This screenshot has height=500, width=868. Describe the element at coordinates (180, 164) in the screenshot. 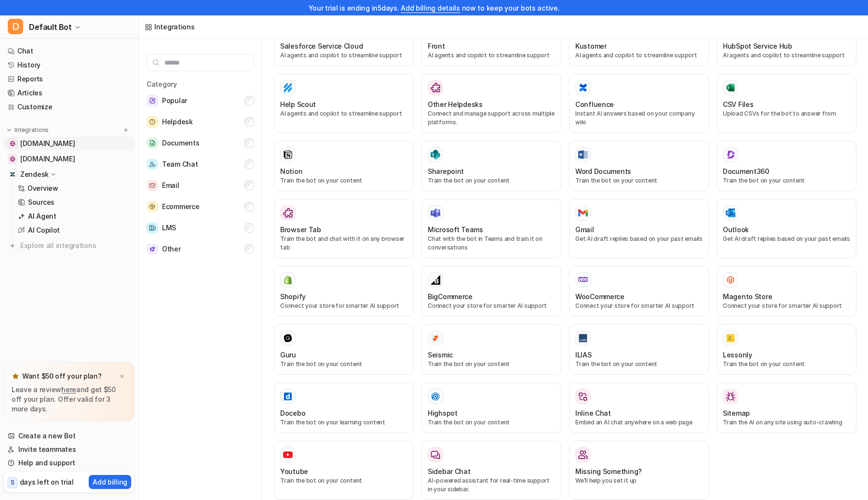

I see `span: Team Chat` at that location.